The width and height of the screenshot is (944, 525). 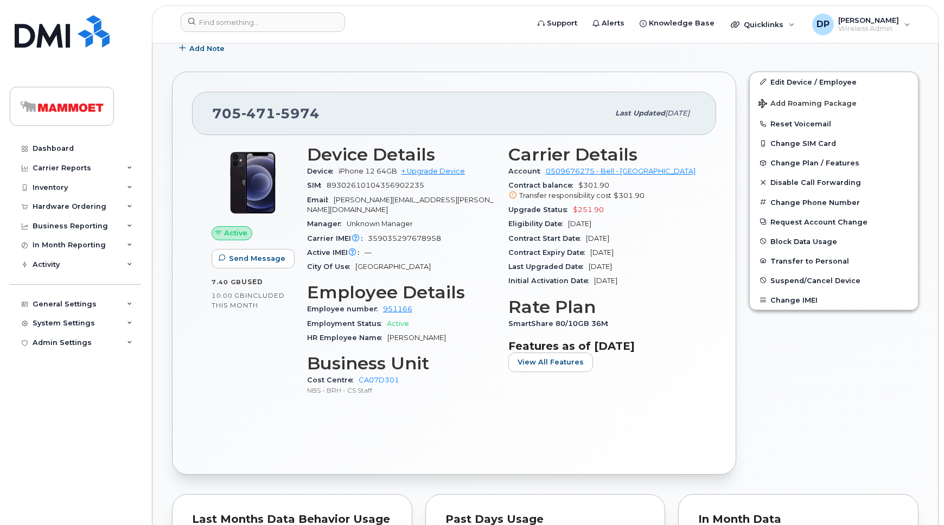 I want to click on div: David Paetkau, so click(x=861, y=24).